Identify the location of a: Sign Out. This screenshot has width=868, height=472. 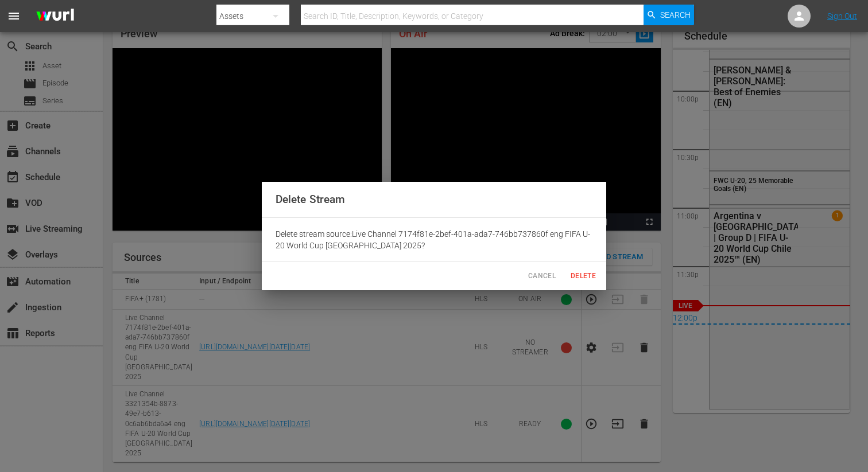
(842, 16).